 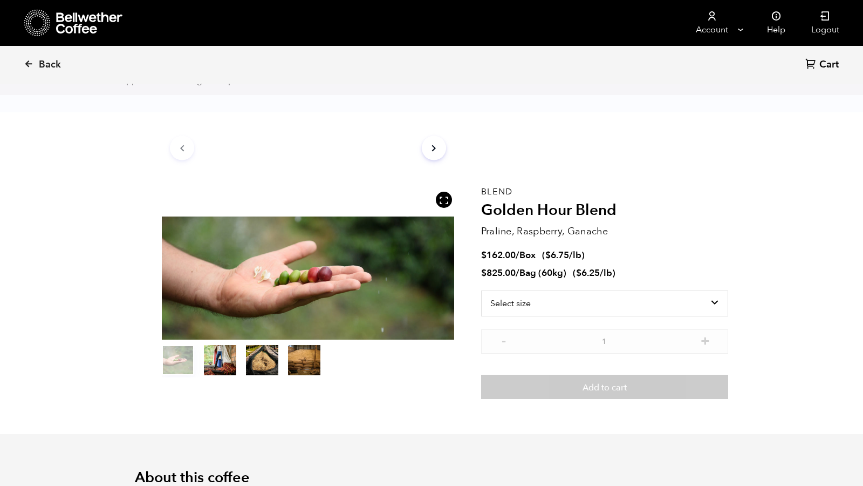 I want to click on a: Cart, so click(x=823, y=65).